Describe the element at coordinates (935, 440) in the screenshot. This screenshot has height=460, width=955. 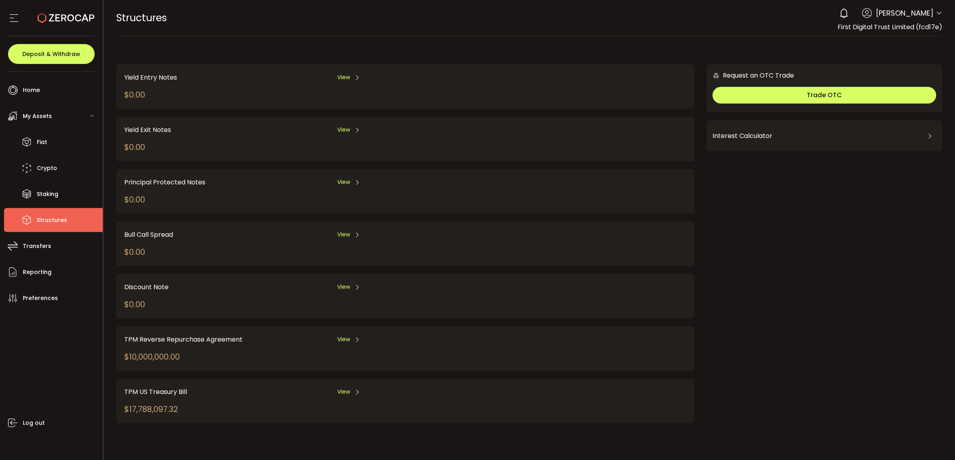
I see `div: Chat Widget` at that location.